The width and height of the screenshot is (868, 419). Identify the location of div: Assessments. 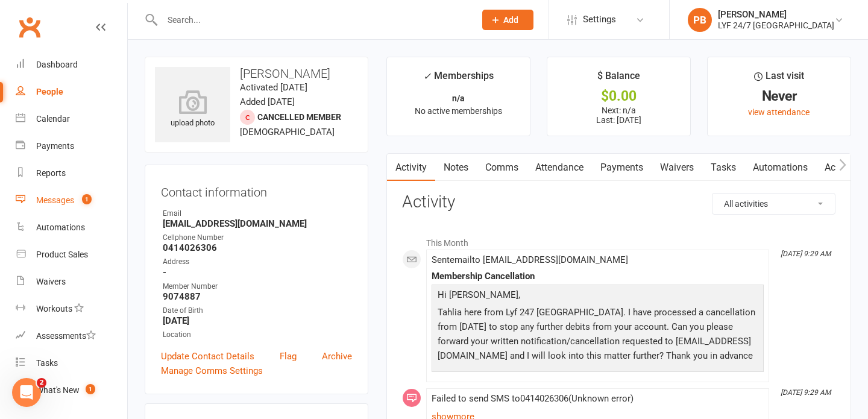
(66, 336).